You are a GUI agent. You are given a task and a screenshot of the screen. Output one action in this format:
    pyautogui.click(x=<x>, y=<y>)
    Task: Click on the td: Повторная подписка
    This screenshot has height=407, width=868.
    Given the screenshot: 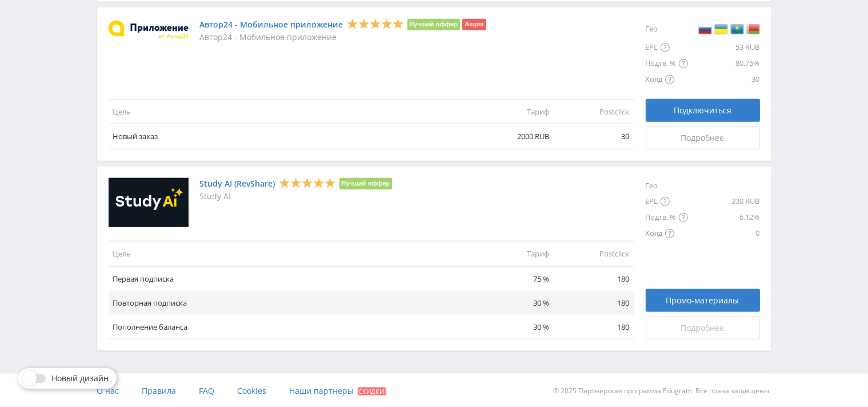 What is the action you would take?
    pyautogui.click(x=291, y=302)
    